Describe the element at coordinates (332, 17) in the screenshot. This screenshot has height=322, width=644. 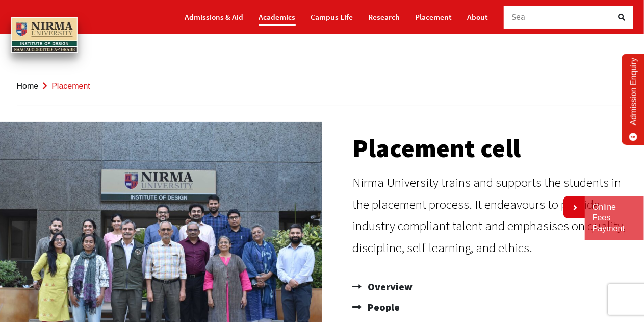
I see `a: Campus Life` at that location.